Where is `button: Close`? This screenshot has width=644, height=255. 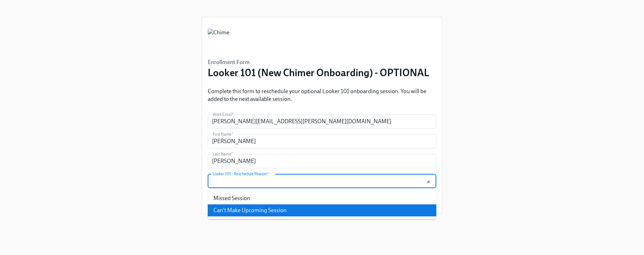
button: Close is located at coordinates (428, 181).